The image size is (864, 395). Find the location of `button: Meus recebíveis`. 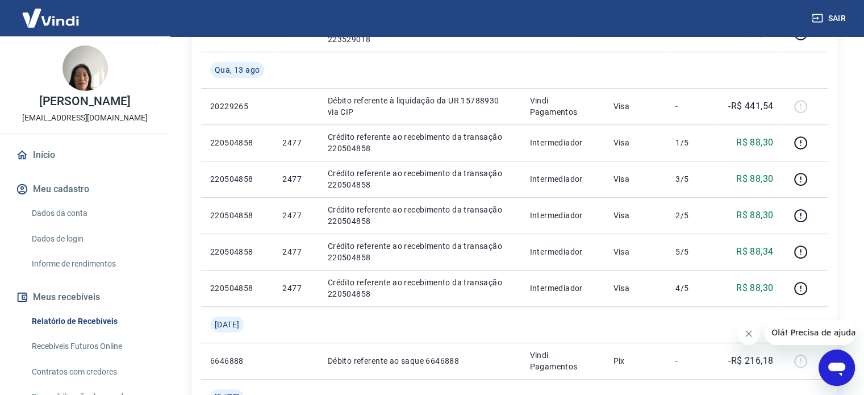

button: Meus recebíveis is located at coordinates (85, 297).